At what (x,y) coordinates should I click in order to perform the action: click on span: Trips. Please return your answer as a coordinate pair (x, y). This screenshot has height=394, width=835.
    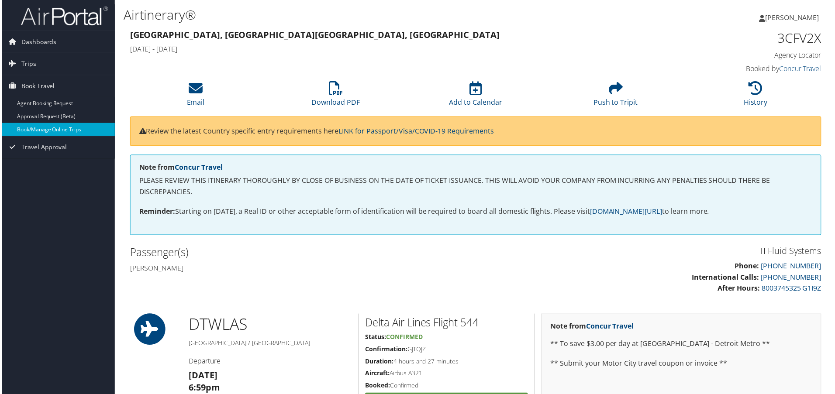
    Looking at the image, I should click on (27, 64).